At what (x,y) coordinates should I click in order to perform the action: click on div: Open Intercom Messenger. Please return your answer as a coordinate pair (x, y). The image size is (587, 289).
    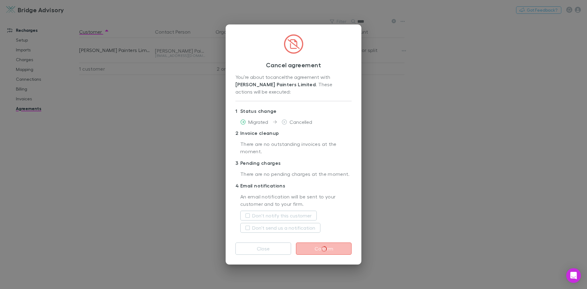
    Looking at the image, I should click on (574, 276).